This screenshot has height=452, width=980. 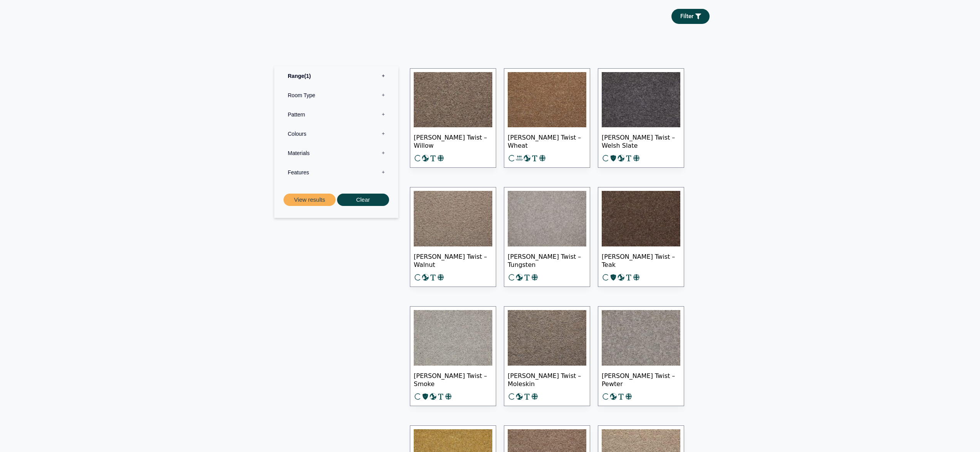 What do you see at coordinates (547, 218) in the screenshot?
I see `img: Tomkinson Twist Tungsten` at bounding box center [547, 218].